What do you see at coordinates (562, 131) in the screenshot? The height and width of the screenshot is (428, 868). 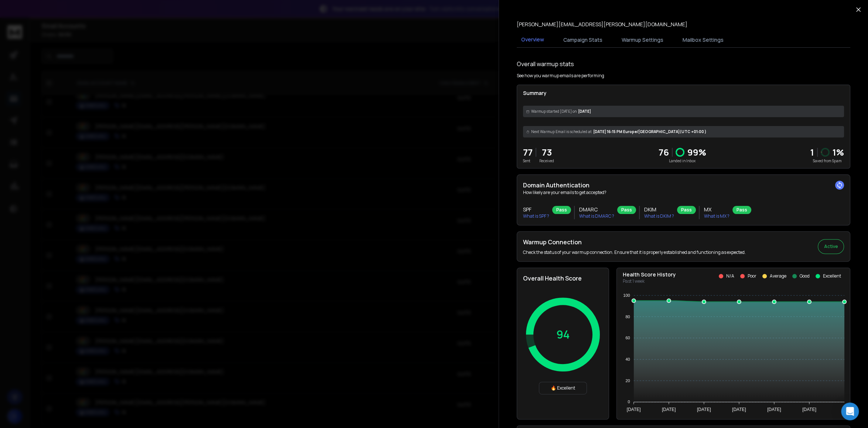 I see `span: Next Warmup Email is scheduled at` at bounding box center [562, 131].